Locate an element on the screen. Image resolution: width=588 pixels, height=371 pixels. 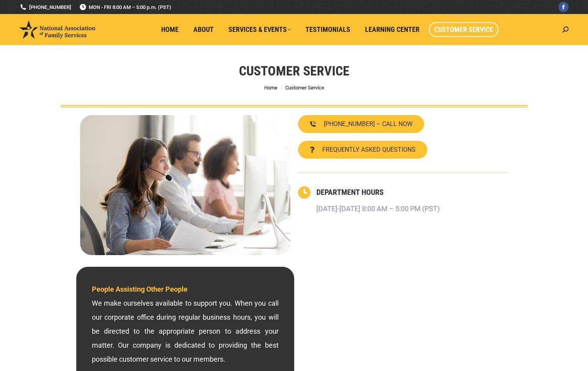
span: MON - FRI 8:00 AM – 5:00 p.m. (PST) is located at coordinates (125, 7).